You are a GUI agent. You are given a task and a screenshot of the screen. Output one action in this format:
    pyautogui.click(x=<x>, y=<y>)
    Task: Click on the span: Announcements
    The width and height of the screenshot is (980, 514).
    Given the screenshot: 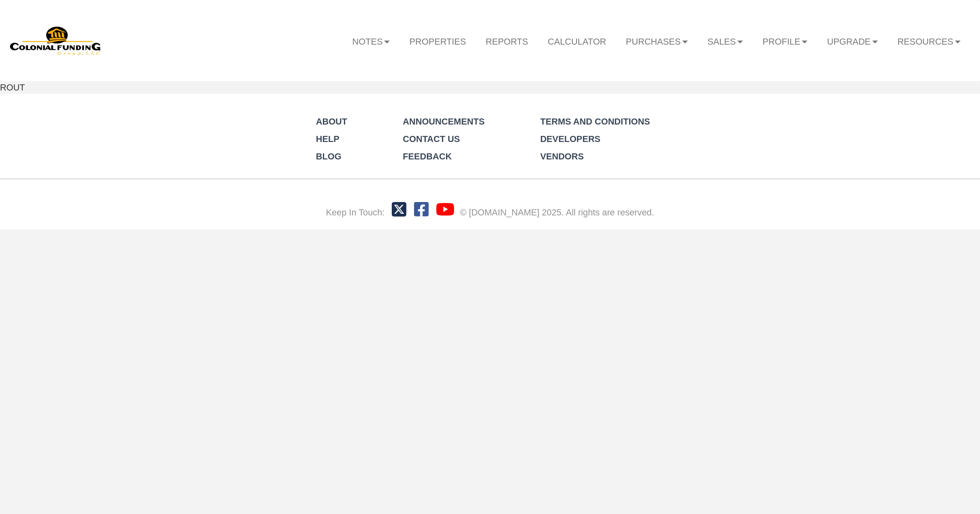 What is the action you would take?
    pyautogui.click(x=444, y=121)
    